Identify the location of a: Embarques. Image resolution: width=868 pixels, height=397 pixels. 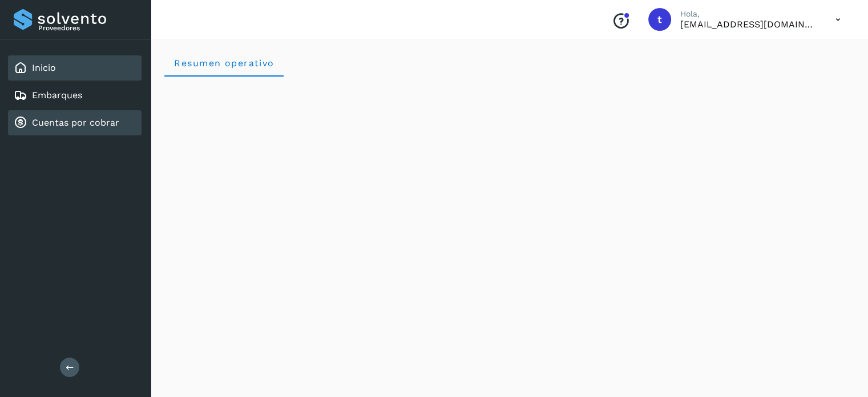
(57, 95).